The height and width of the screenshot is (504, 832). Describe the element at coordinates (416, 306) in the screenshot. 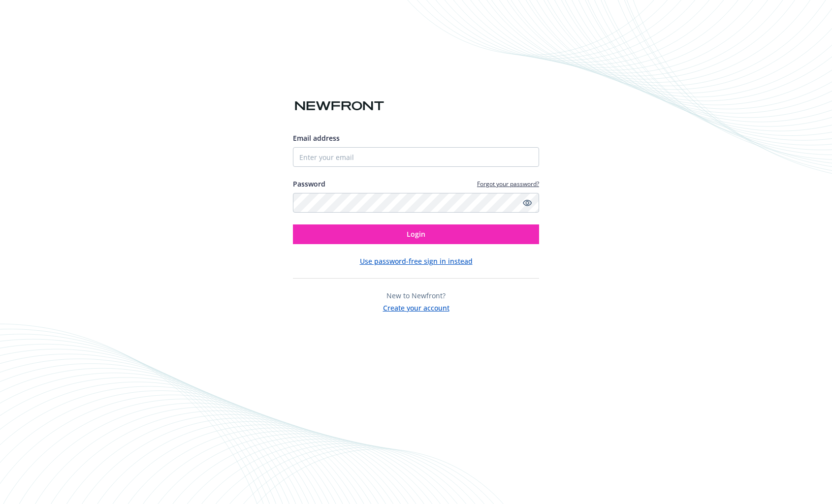

I see `button: Create your account` at that location.